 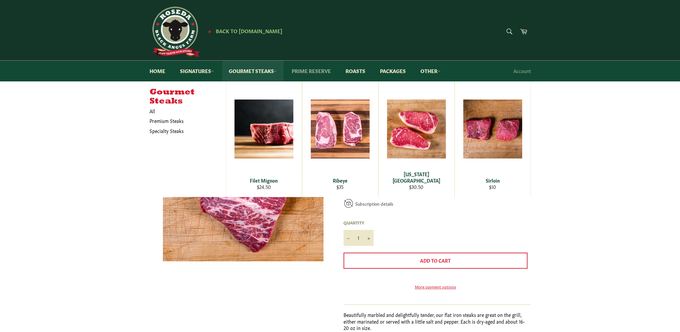 I want to click on button: Increase item quantity by one, so click(x=369, y=238).